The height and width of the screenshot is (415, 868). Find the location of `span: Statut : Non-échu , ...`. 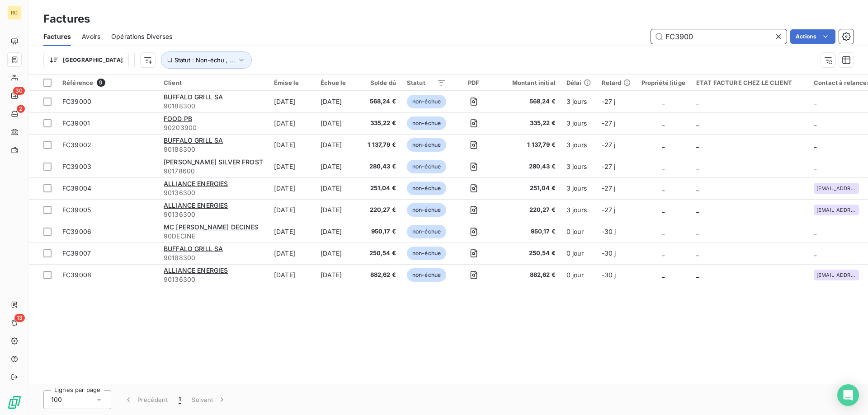

span: Statut : Non-échu , ... is located at coordinates (205, 60).